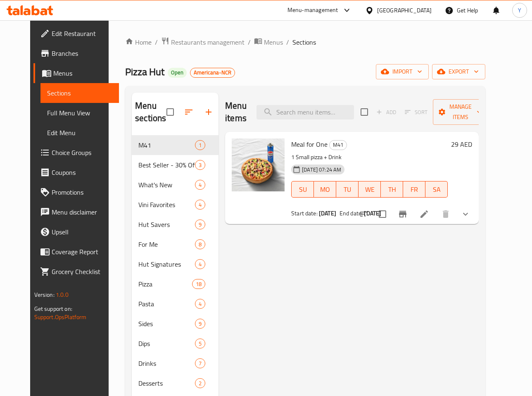 Image resolution: width=532 pixels, height=396 pixels. I want to click on a: Restaurants management, so click(203, 42).